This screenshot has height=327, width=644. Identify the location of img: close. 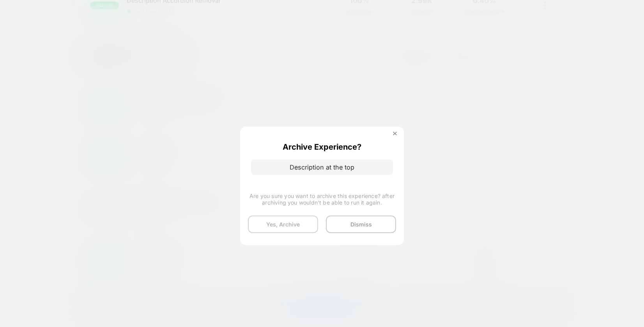
(395, 134).